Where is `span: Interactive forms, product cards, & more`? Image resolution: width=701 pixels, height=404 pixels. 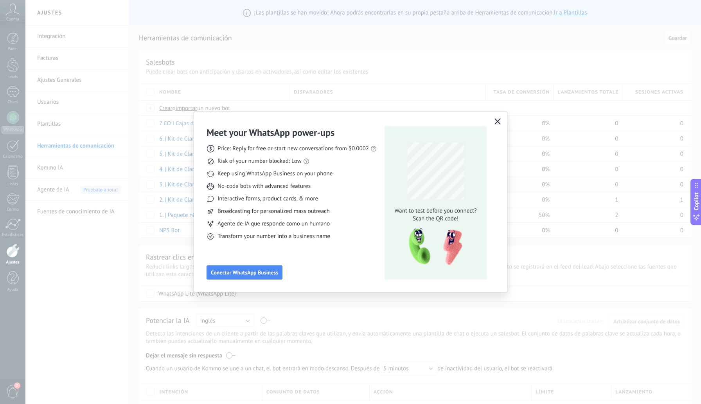 span: Interactive forms, product cards, & more is located at coordinates (268, 199).